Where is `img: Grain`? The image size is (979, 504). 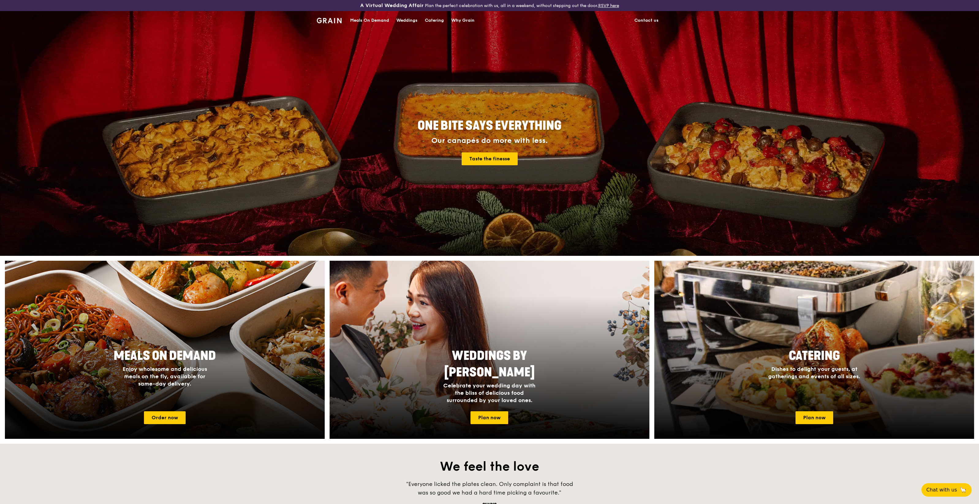 img: Grain is located at coordinates (329, 21).